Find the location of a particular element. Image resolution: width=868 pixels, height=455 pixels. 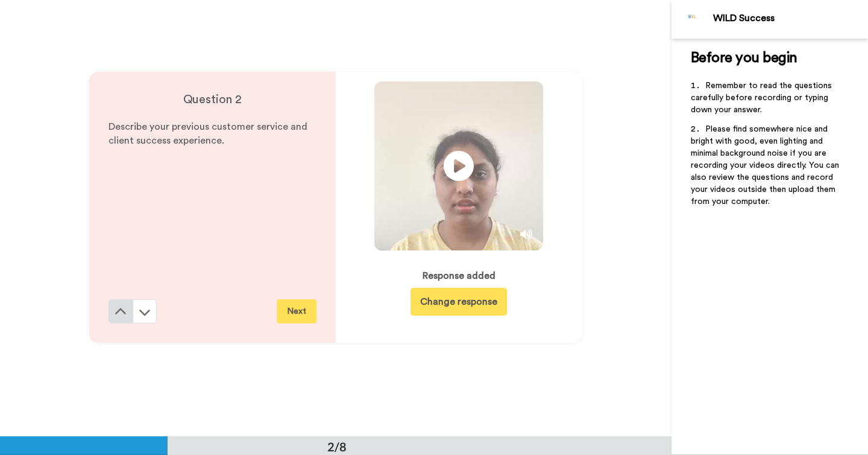

button: Next is located at coordinates (297, 312).